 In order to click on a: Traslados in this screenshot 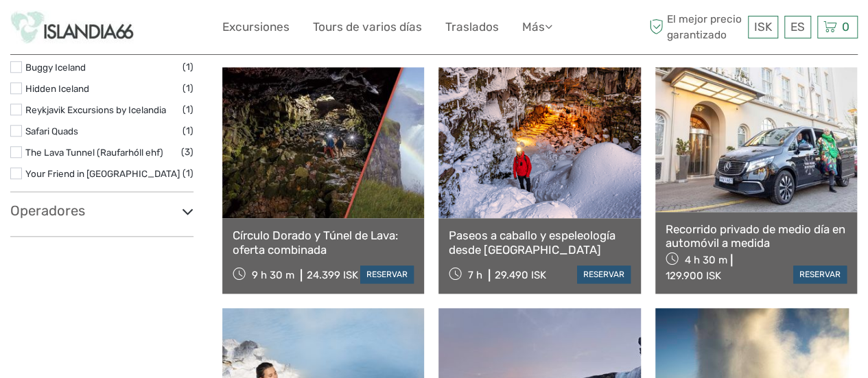, I will do `click(473, 26)`.